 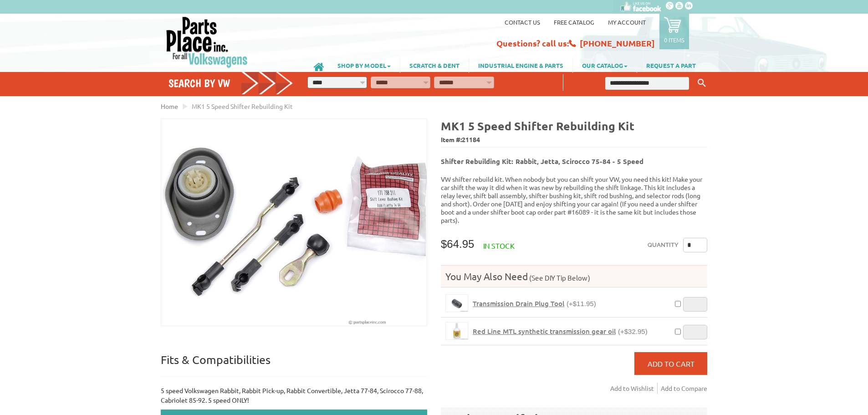 What do you see at coordinates (674, 32) in the screenshot?
I see `a: 0 items` at bounding box center [674, 32].